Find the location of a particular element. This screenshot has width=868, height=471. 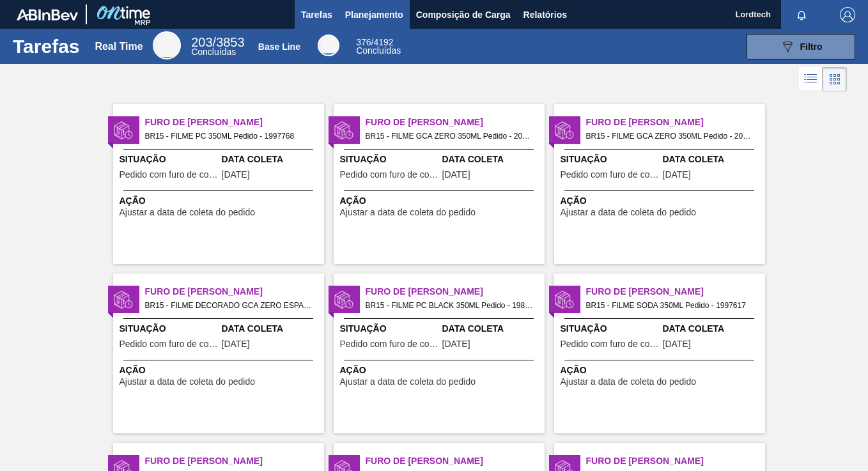

span: Composição de Carga is located at coordinates (464, 15).